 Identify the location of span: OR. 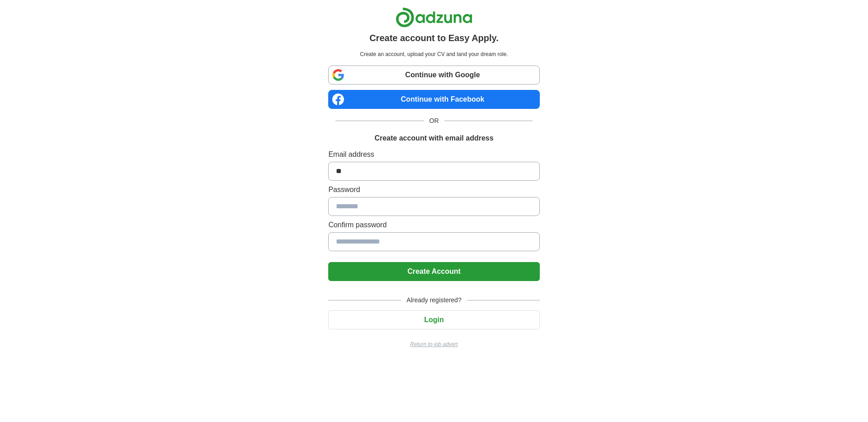
(434, 120).